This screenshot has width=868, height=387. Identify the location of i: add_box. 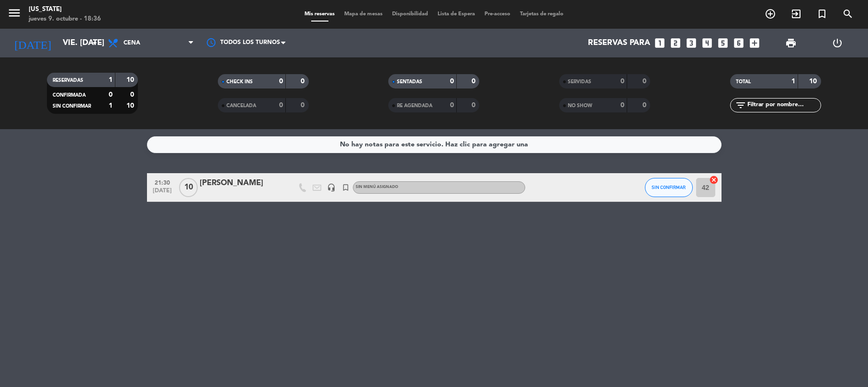
(755, 43).